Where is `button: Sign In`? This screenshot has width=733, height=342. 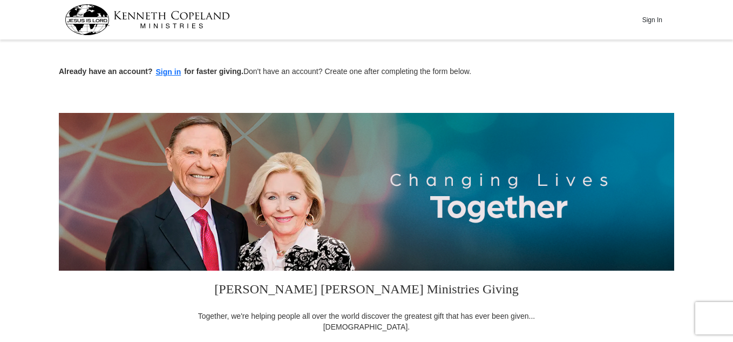
button: Sign In is located at coordinates (652, 19).